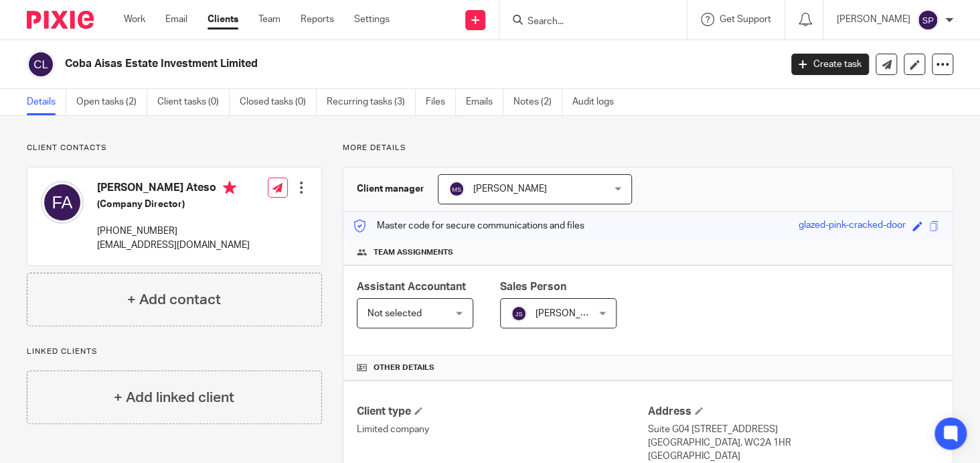 Image resolution: width=980 pixels, height=463 pixels. Describe the element at coordinates (852, 226) in the screenshot. I see `div: glazed-pink-cracked-door` at that location.